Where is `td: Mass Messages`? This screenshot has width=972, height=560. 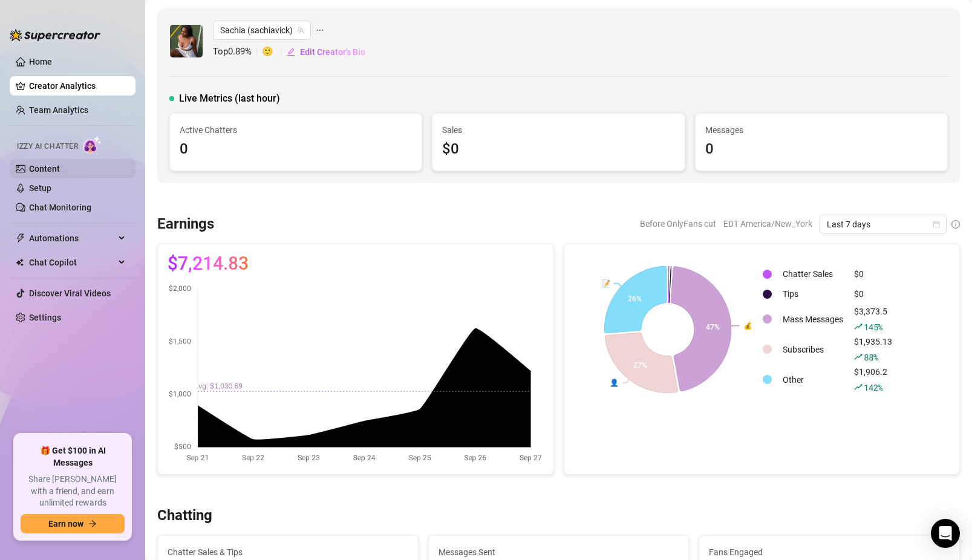 td: Mass Messages is located at coordinates (813, 320).